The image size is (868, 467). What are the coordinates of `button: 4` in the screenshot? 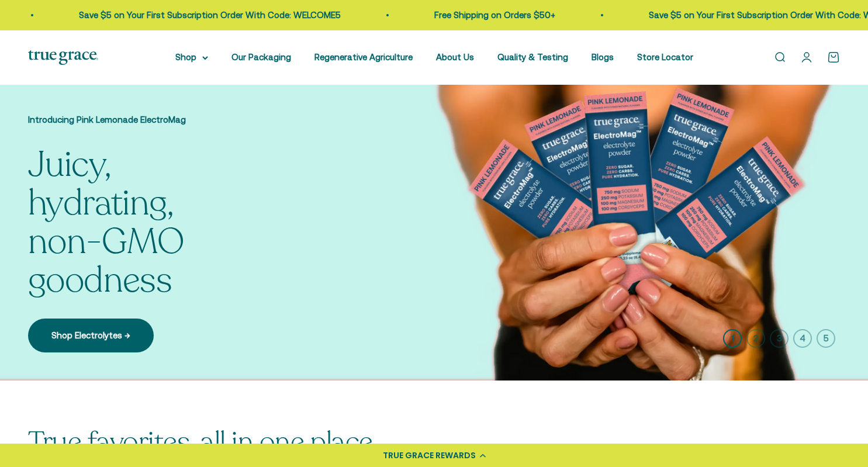 It's located at (802, 338).